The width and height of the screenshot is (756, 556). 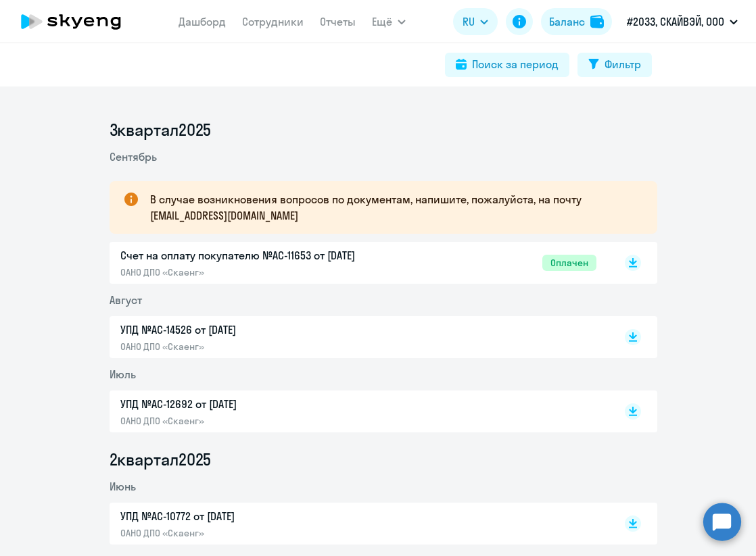 I want to click on span: Сентябрь, so click(x=133, y=157).